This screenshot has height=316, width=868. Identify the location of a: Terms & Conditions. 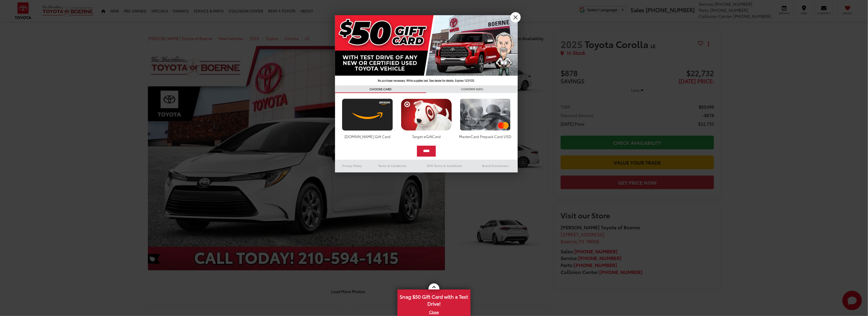
(392, 166).